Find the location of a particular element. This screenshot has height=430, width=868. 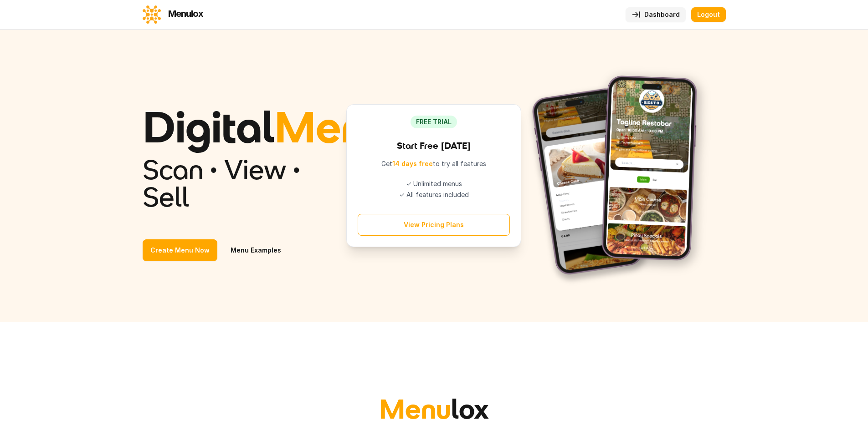

li: ✓ All features included is located at coordinates (434, 195).